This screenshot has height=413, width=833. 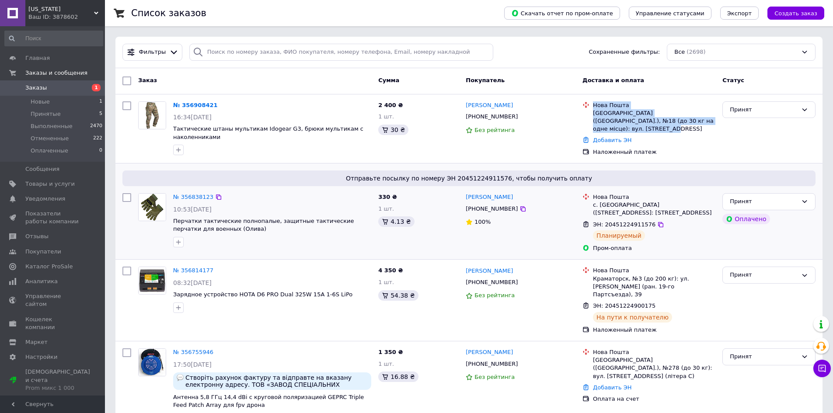 I want to click on div: Оплата на счет, so click(x=654, y=399).